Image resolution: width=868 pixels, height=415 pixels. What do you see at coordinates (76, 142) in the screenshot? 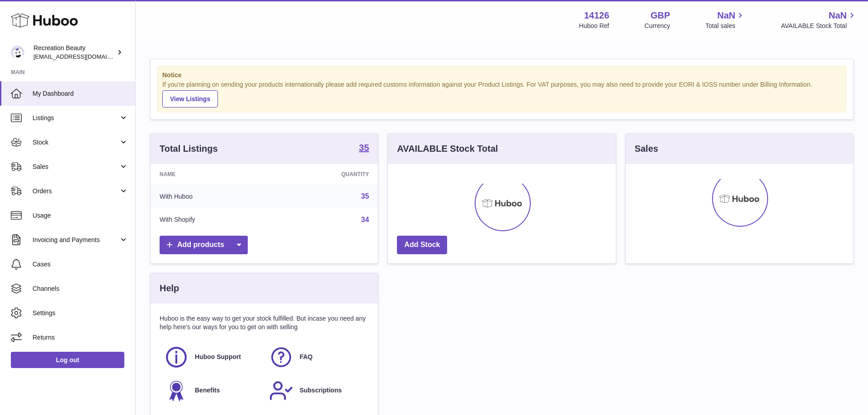
I see `span: Stock` at bounding box center [76, 142].